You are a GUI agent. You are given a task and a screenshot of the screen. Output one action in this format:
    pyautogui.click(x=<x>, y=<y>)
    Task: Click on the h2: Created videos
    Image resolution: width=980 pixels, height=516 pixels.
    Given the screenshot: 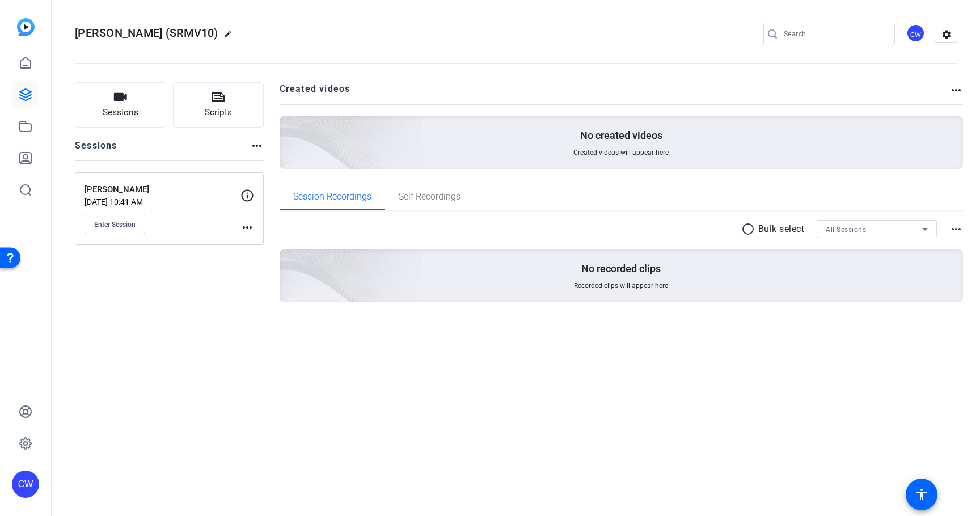 What is the action you would take?
    pyautogui.click(x=615, y=93)
    